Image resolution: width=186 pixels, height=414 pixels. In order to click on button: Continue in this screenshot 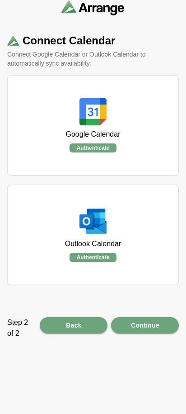, I will do `click(145, 325)`.